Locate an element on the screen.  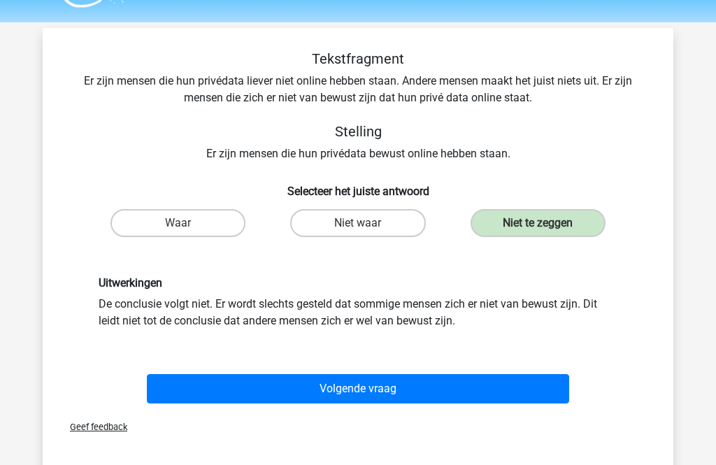
label: Waar is located at coordinates (178, 224).